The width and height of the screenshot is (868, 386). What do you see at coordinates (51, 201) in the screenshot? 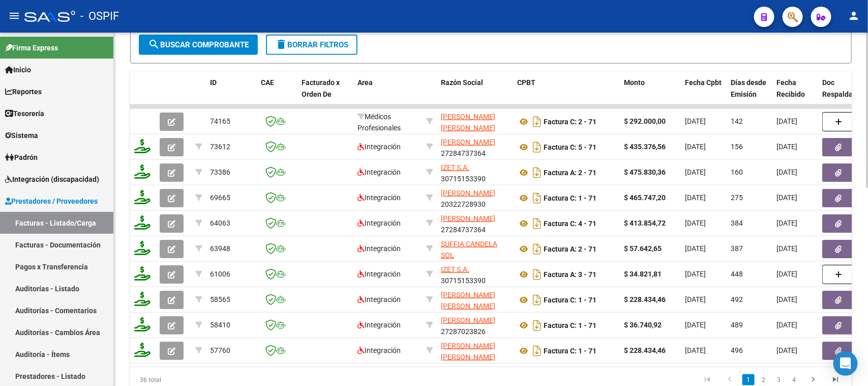
I see `span: Prestadores / Proveedores` at bounding box center [51, 201].